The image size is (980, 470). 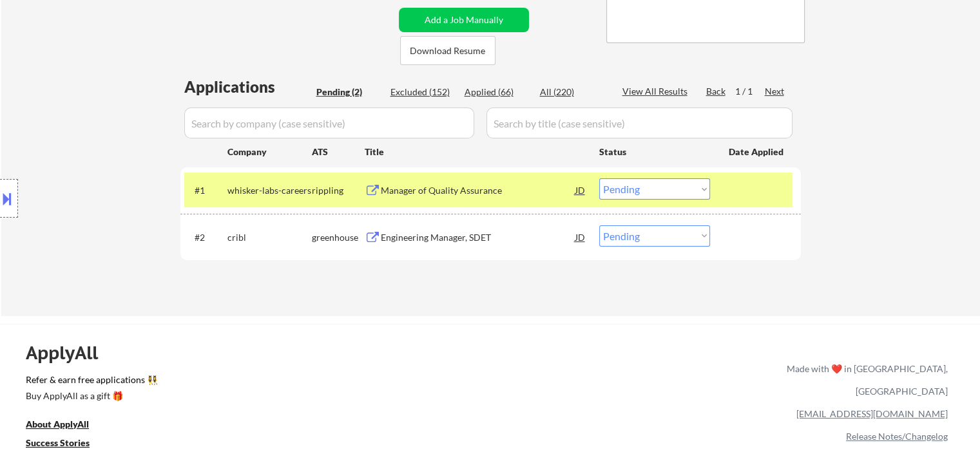 I want to click on div: Title, so click(x=476, y=152).